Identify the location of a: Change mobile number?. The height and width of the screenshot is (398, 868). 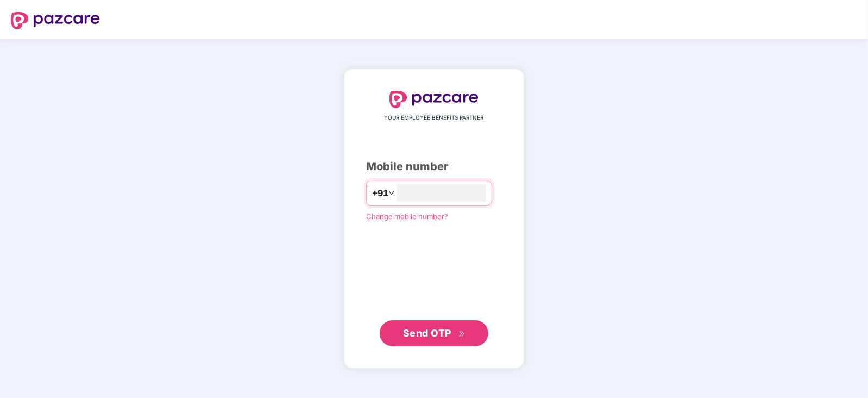
(407, 216).